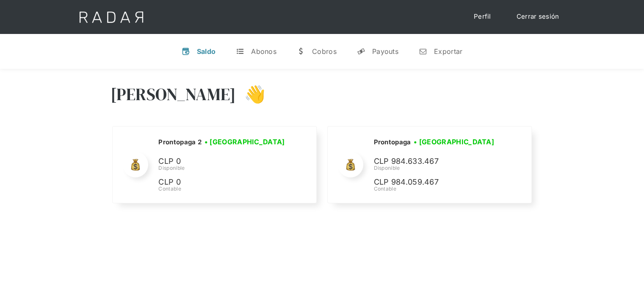 This screenshot has width=644, height=295. I want to click on div: Saldo, so click(207, 52).